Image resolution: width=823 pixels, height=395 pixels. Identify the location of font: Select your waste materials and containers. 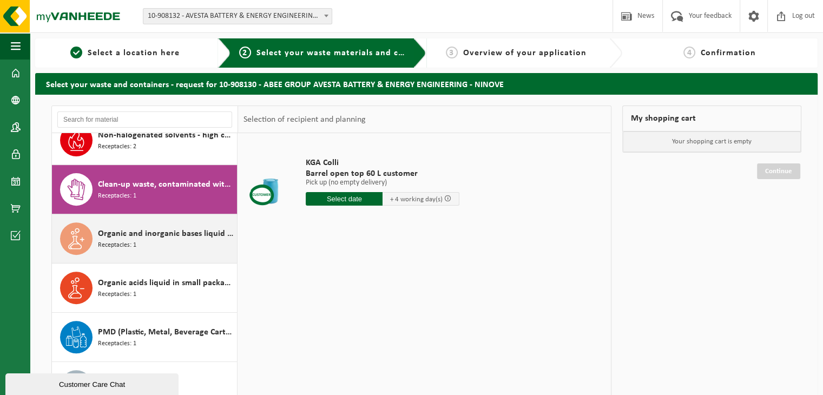
(347, 53).